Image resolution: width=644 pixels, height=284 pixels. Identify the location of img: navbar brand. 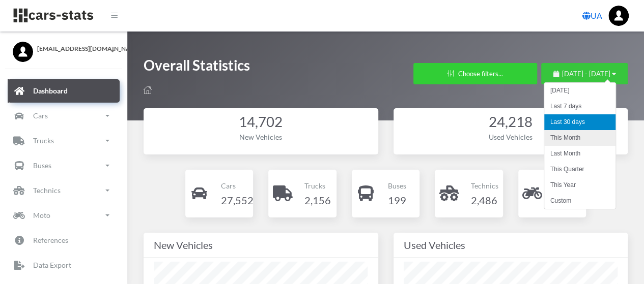
(53, 15).